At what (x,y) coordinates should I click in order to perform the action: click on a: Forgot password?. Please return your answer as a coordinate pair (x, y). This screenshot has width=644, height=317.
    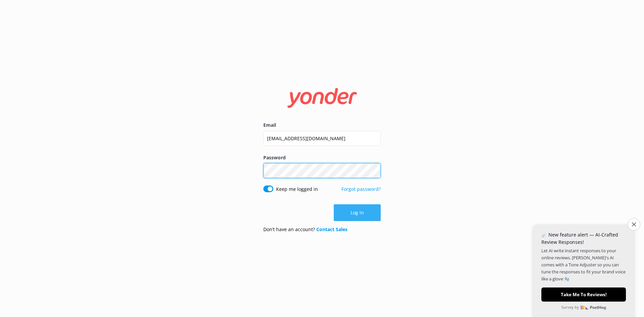
    Looking at the image, I should click on (361, 189).